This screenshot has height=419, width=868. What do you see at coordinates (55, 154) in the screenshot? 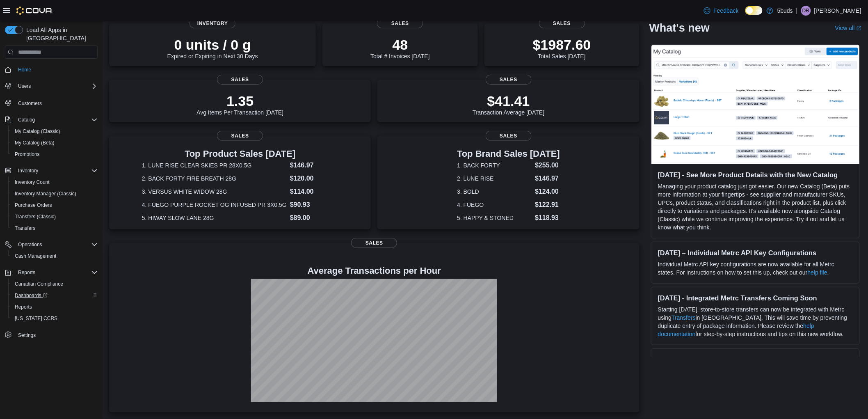
I see `button: Promotions` at bounding box center [55, 154].